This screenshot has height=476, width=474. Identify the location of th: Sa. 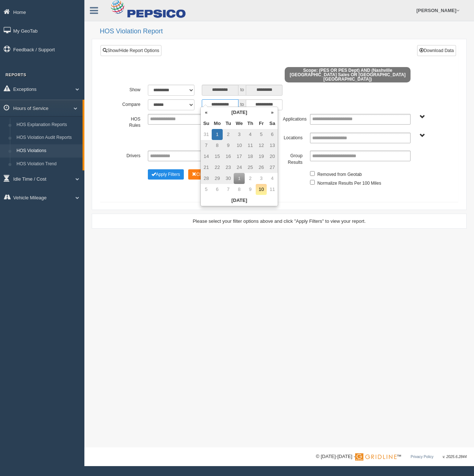
(272, 123).